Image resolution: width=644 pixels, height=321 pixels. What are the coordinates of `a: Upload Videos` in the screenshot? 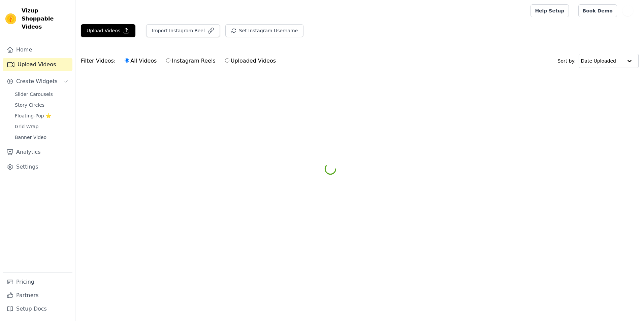 It's located at (38, 64).